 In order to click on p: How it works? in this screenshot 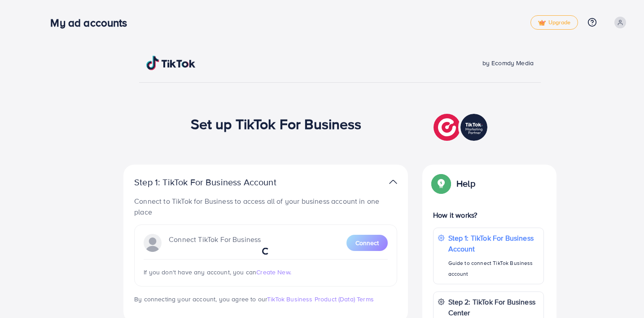, I will do `click(488, 215)`.